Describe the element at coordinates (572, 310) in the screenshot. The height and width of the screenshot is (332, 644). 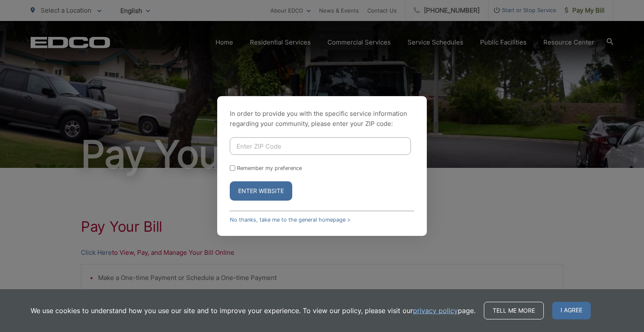
I see `span: I agree` at that location.